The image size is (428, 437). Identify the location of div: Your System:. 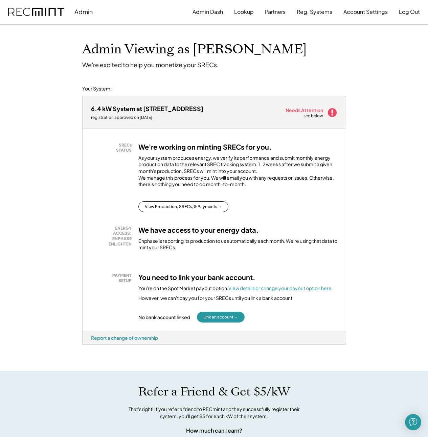
(97, 89).